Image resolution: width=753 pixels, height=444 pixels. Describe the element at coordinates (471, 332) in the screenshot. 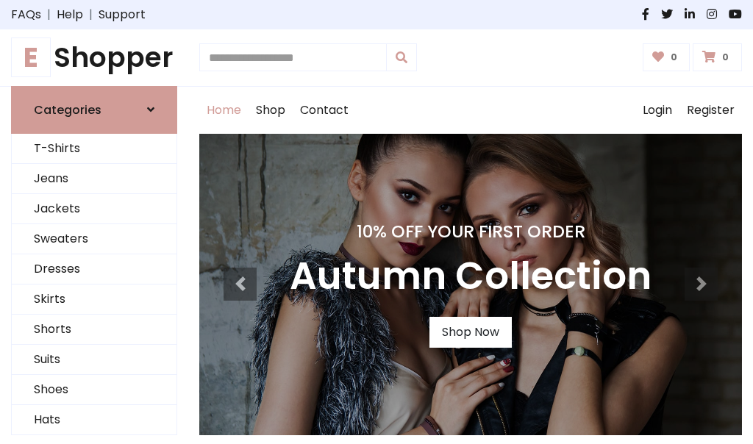

I see `a: Shop Now` at that location.